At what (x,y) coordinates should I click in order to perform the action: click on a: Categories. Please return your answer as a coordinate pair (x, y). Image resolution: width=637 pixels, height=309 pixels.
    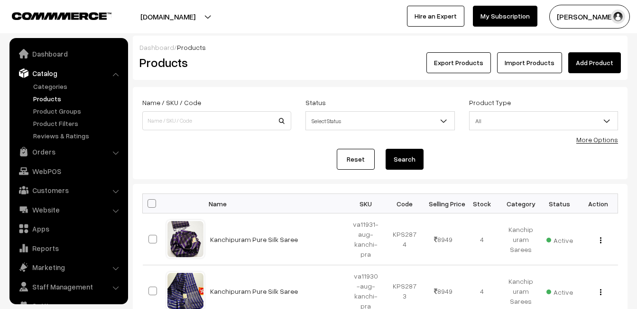
    Looking at the image, I should click on (78, 86).